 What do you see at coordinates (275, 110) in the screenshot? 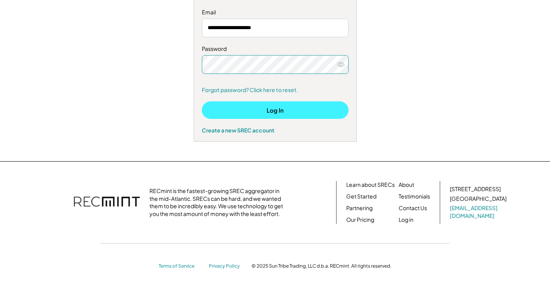
I see `button: Log In` at bounding box center [275, 110].